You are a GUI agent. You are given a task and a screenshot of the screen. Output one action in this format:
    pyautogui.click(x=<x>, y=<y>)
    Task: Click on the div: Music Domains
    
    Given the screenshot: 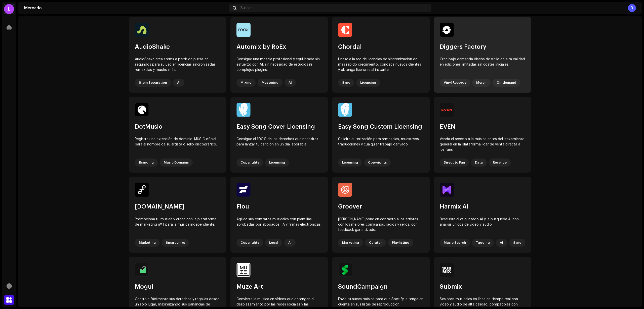 What is the action you would take?
    pyautogui.click(x=176, y=162)
    